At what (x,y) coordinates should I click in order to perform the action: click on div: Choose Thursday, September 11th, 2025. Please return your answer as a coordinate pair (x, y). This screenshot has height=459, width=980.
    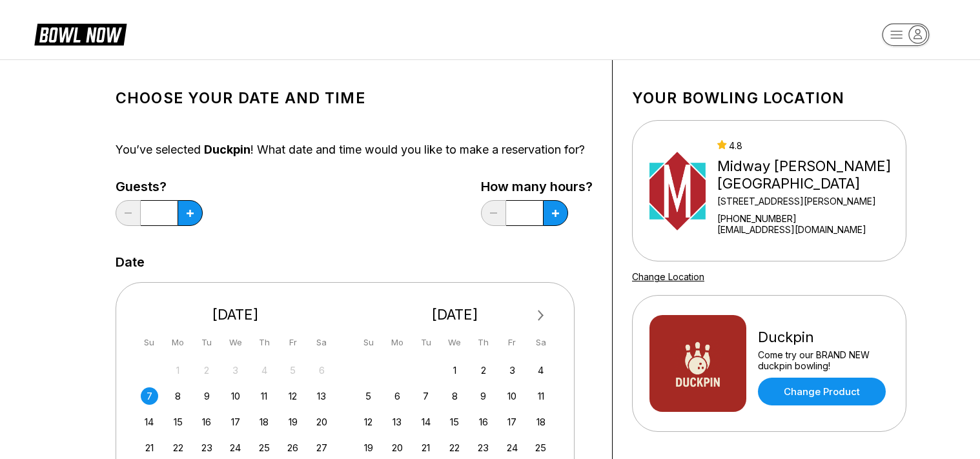
    Looking at the image, I should click on (264, 396).